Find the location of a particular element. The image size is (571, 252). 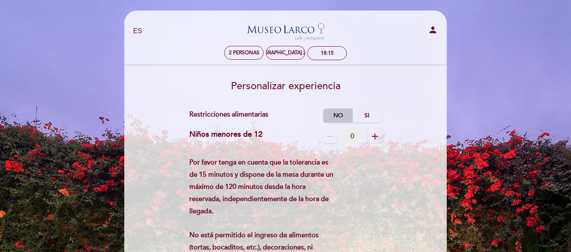

div: 18:15 is located at coordinates (327, 53).